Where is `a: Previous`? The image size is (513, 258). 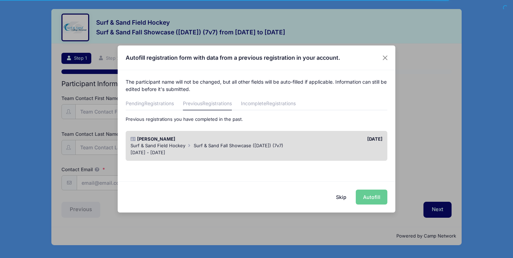
a: Previous is located at coordinates (207, 104).